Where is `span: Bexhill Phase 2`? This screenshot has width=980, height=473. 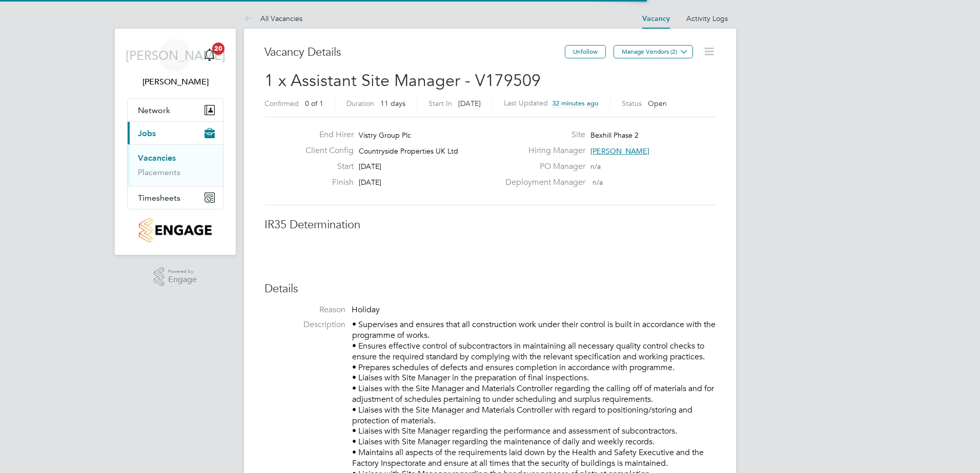 span: Bexhill Phase 2 is located at coordinates (615, 136).